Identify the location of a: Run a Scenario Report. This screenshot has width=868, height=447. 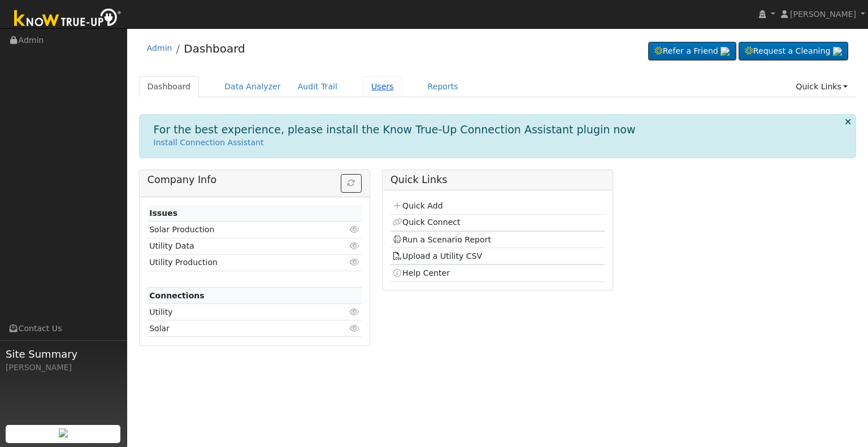
(442, 240).